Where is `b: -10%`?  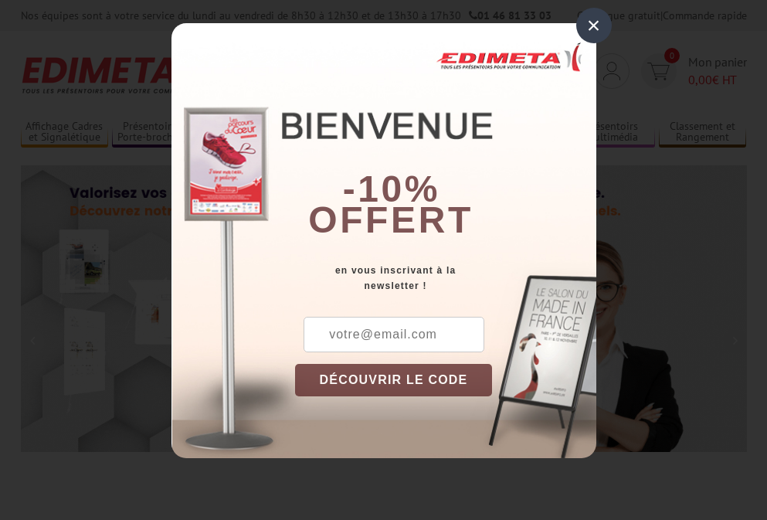 b: -10% is located at coordinates (392, 188).